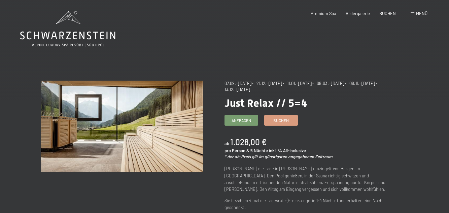  Describe the element at coordinates (266, 103) in the screenshot. I see `span: Just Relax // 5=4` at that location.